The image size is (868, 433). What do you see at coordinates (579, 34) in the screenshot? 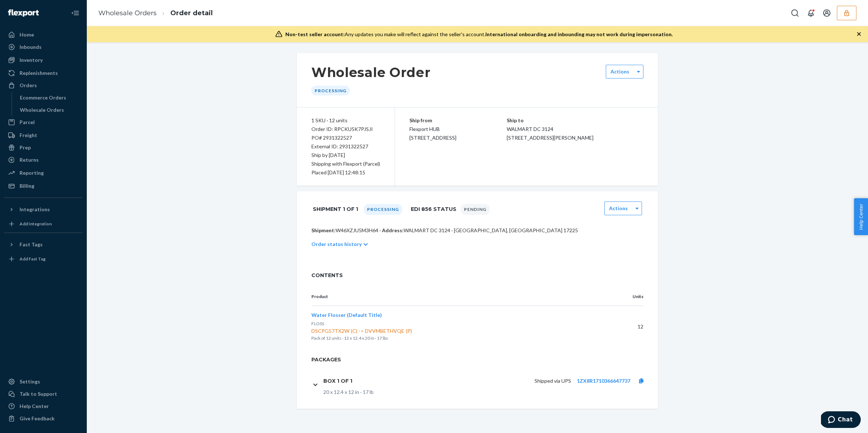
I see `span: International onboarding and inbounding may not work during impersonation.` at bounding box center [579, 34].